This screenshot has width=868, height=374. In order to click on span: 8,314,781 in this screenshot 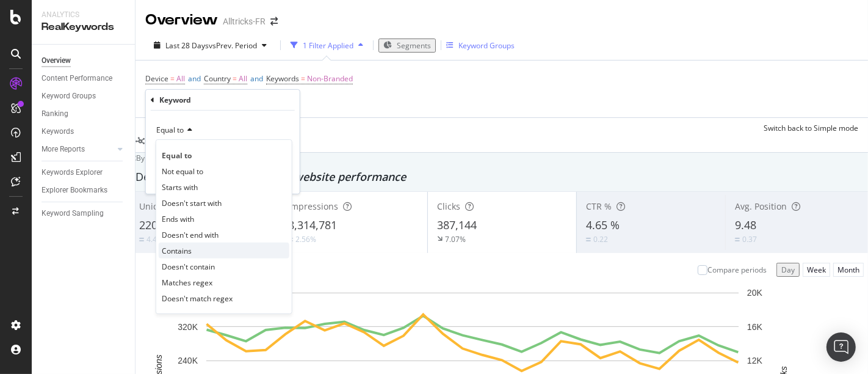, I will do `click(313, 224)`.